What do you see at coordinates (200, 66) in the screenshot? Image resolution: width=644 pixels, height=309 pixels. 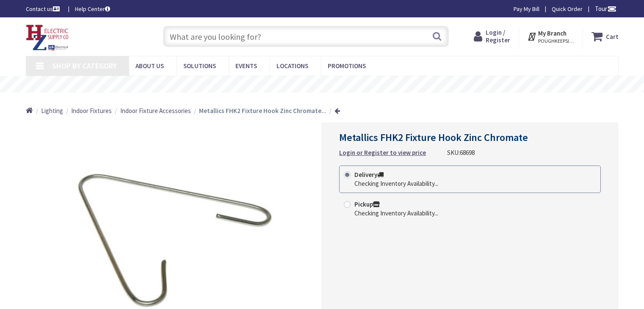 I see `span: Solutions` at bounding box center [200, 66].